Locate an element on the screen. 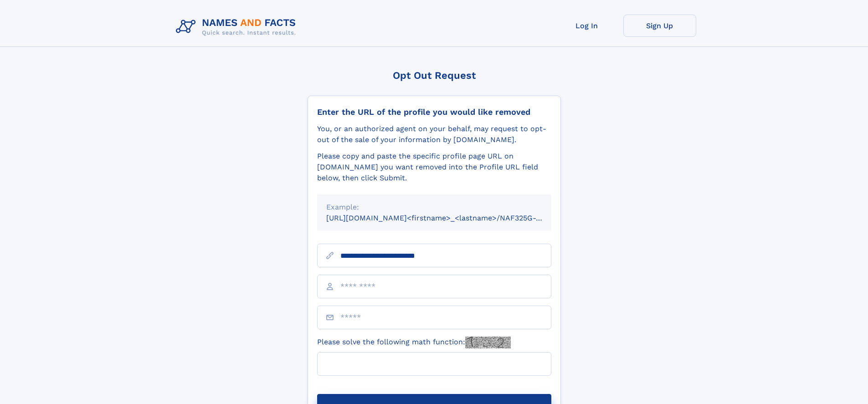 This screenshot has height=404, width=868. img: Logo Names and Facts is located at coordinates (238, 27).